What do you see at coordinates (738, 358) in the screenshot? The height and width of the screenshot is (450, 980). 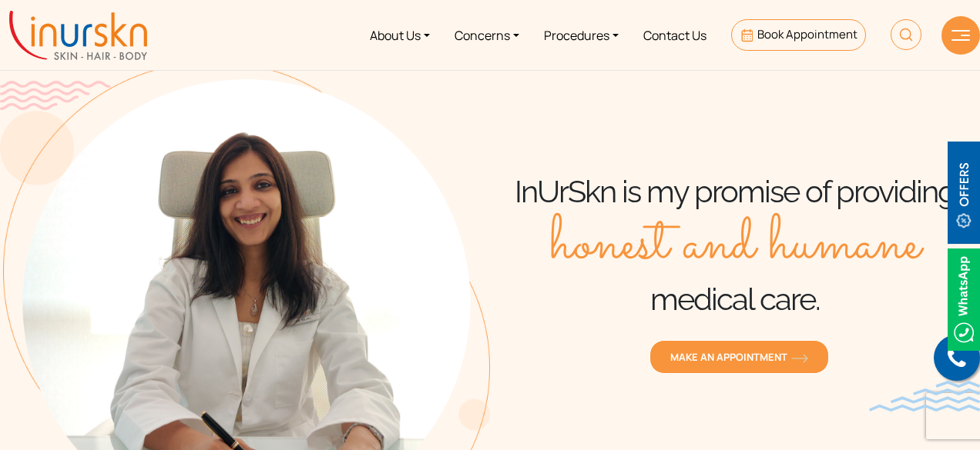 I see `a: MAKE AN APPOINTMENTorange-arrow` at bounding box center [738, 358].